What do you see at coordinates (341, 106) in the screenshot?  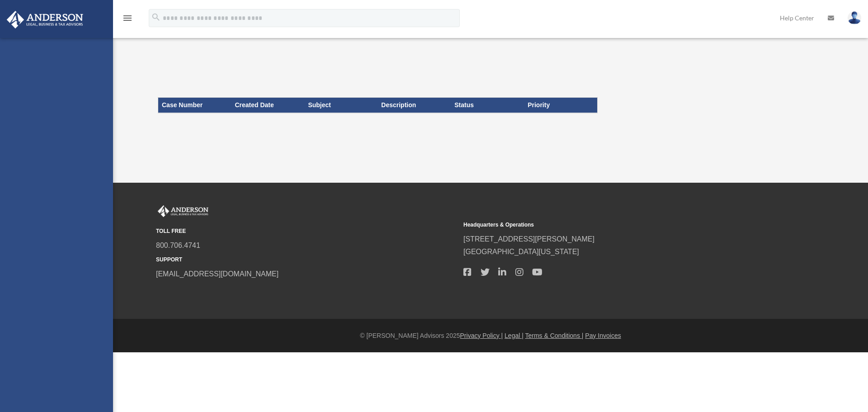 I see `th: Subject` at bounding box center [341, 106].